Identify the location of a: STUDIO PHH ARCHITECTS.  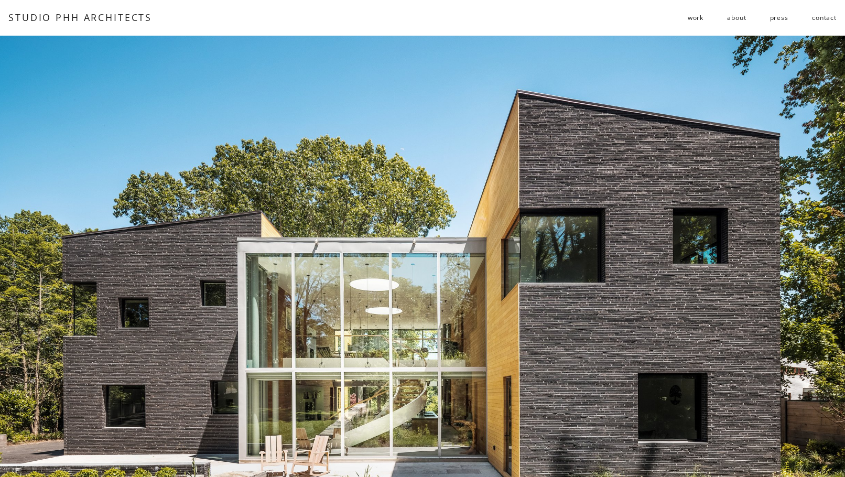
(80, 17).